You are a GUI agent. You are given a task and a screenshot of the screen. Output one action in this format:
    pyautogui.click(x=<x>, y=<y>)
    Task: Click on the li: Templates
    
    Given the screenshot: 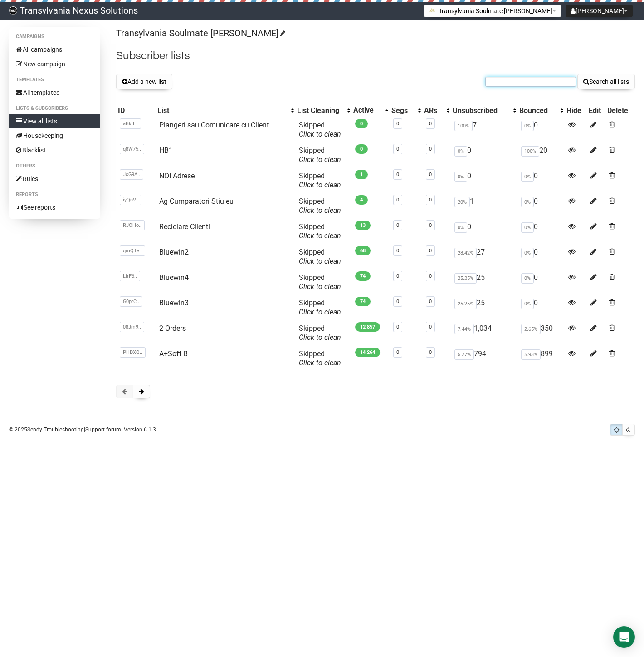 What is the action you would take?
    pyautogui.click(x=54, y=80)
    